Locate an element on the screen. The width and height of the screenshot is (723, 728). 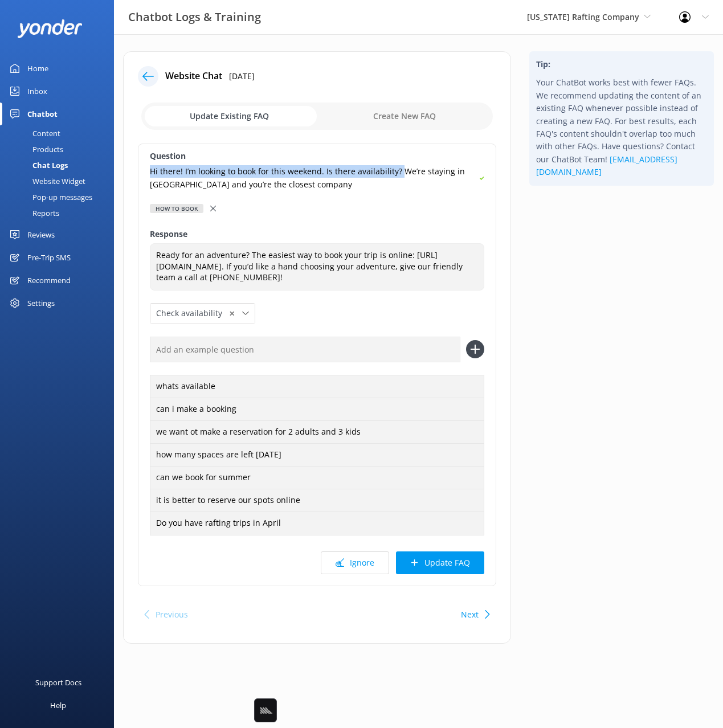
div: Website Widget is located at coordinates (46, 181).